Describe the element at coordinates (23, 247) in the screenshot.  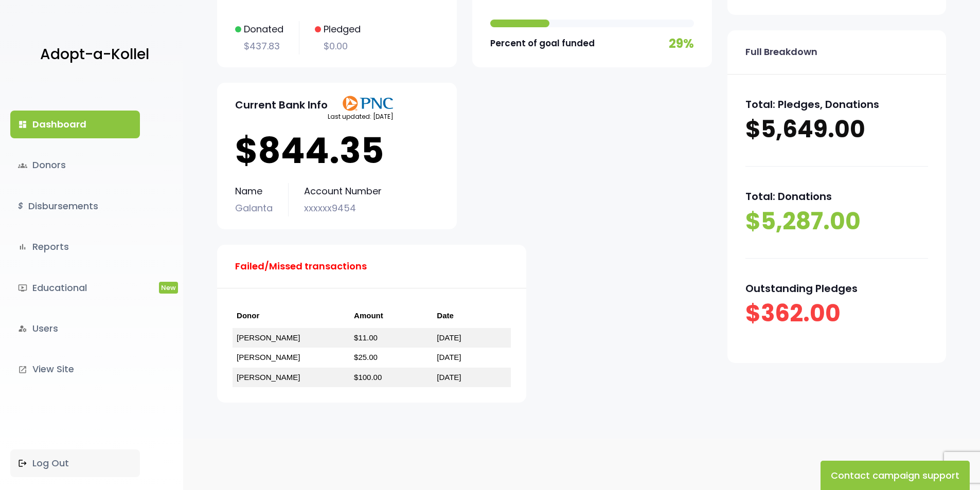
I see `i: bar_chart` at that location.